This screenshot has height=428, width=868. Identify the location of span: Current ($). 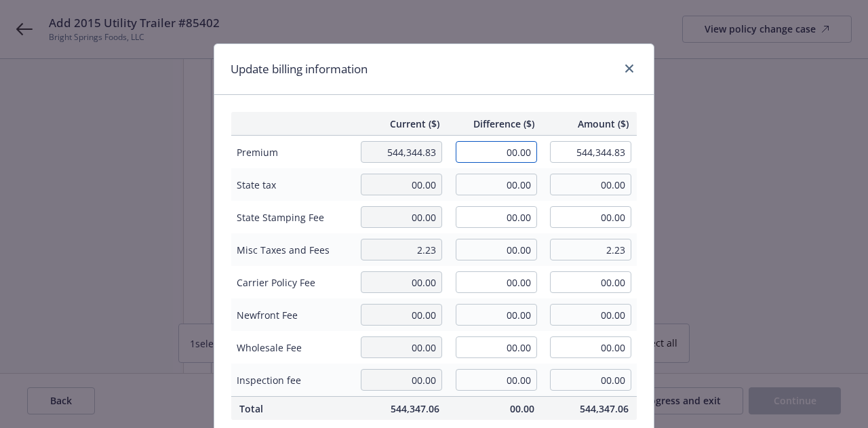
(400, 123).